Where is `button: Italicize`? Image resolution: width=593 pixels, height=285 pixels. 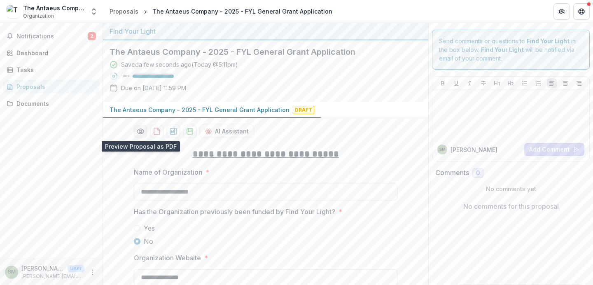
button: Italicize is located at coordinates (470, 83).